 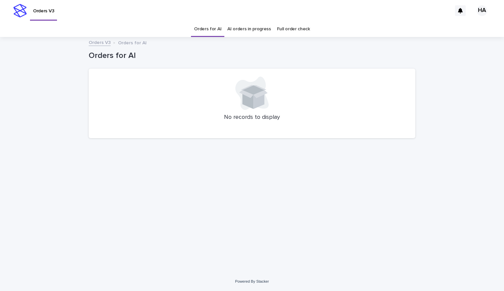 What do you see at coordinates (100, 42) in the screenshot?
I see `a: Orders V3` at bounding box center [100, 42].